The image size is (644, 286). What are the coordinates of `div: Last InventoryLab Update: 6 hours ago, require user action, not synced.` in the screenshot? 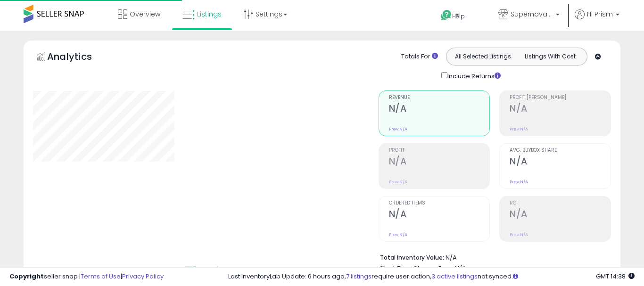 It's located at (431, 277).